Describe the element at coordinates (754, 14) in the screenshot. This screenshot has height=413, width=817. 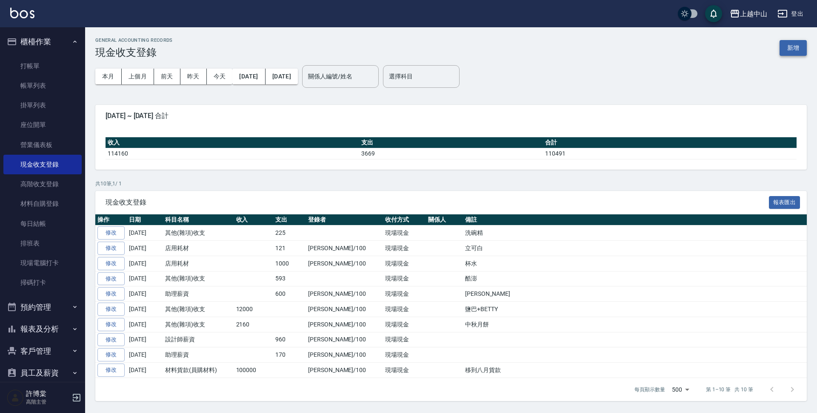
I see `div: 上越中山` at that location.